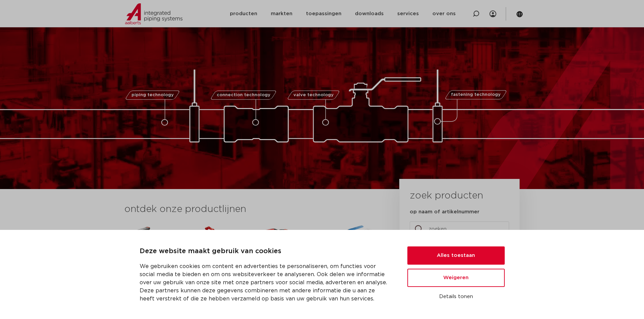 The width and height of the screenshot is (644, 319). What do you see at coordinates (444, 212) in the screenshot?
I see `label: op naam of artikelnummer` at bounding box center [444, 212].